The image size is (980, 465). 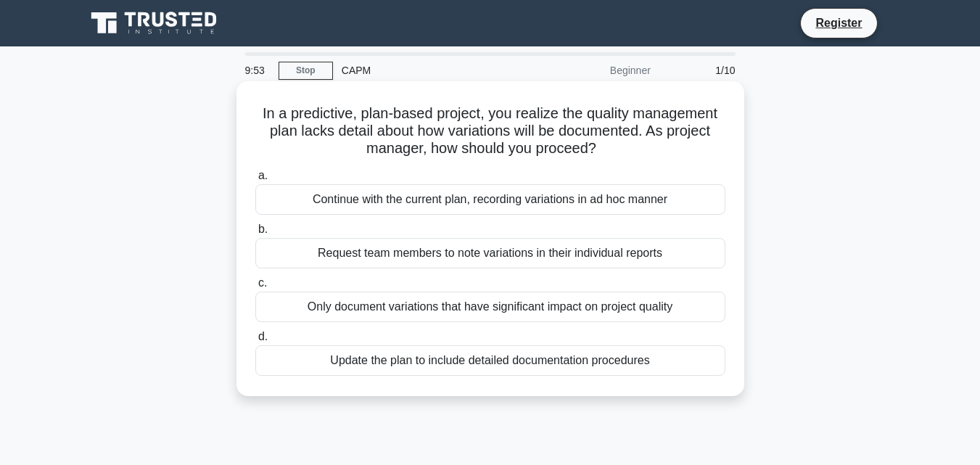 I want to click on div: Update the plan to include detailed documentation procedures, so click(x=490, y=360).